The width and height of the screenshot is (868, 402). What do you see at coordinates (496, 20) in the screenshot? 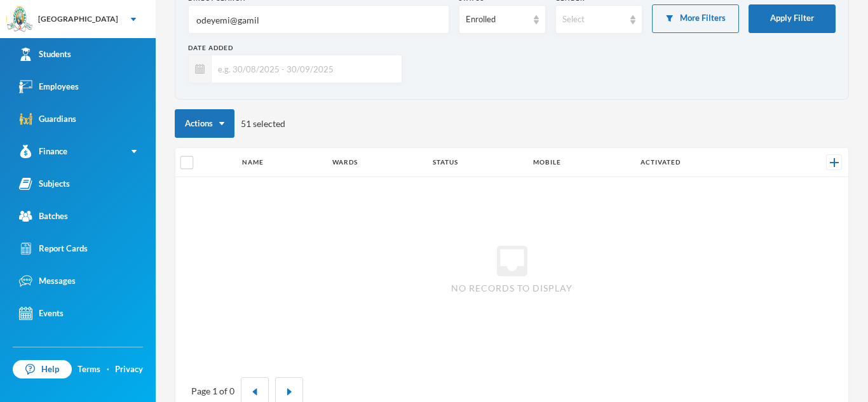
I see `div: Enrolled` at bounding box center [496, 20].